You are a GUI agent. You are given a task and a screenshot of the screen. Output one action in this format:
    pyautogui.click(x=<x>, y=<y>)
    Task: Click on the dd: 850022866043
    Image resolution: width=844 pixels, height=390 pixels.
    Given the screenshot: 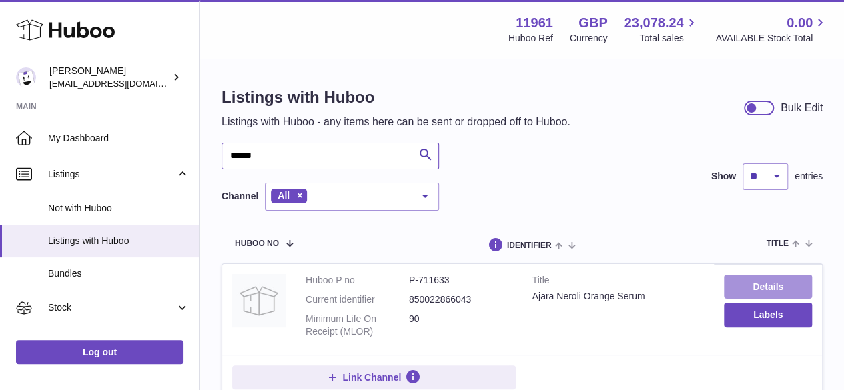 What is the action you would take?
    pyautogui.click(x=460, y=300)
    